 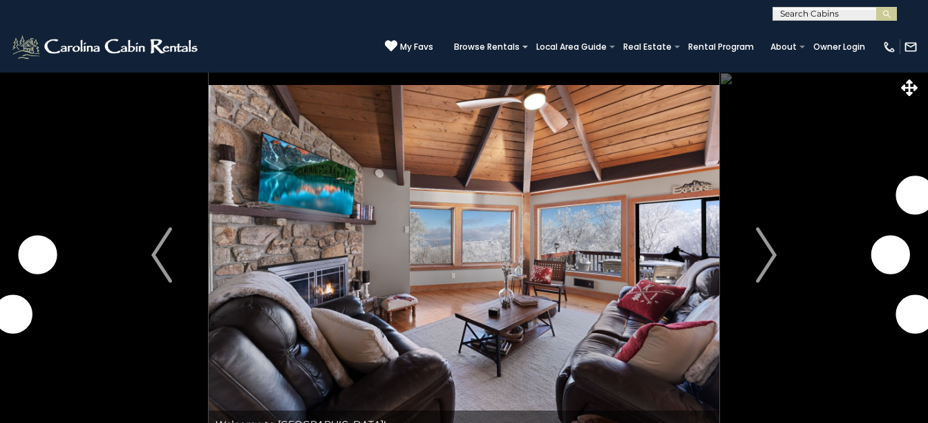 I want to click on img: phone-regular-white.png, so click(x=889, y=47).